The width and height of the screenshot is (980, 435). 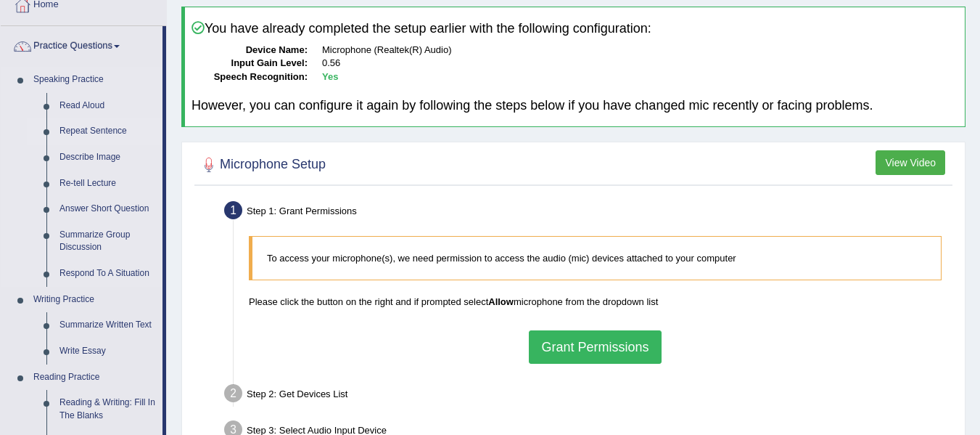 I want to click on a: Summarize Written Text, so click(x=107, y=325).